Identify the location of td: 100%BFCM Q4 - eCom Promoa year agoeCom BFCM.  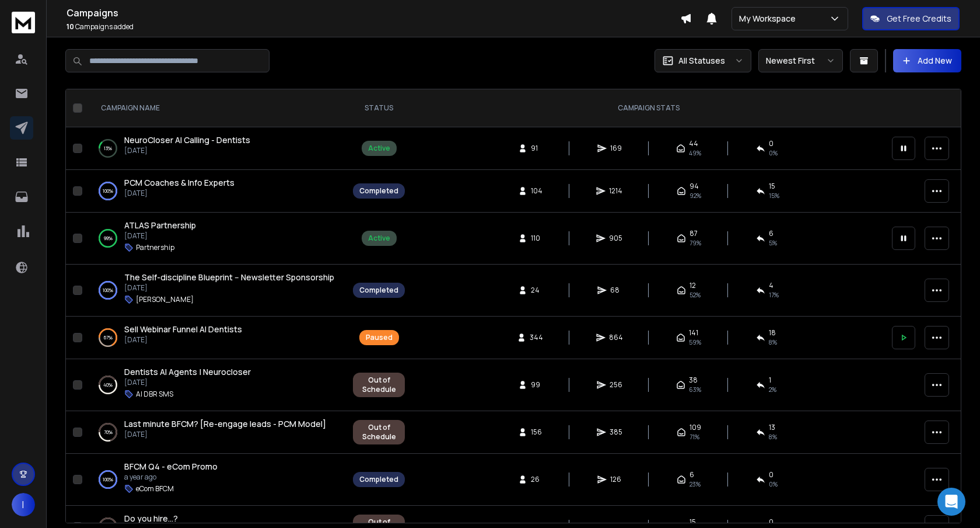
(216, 479).